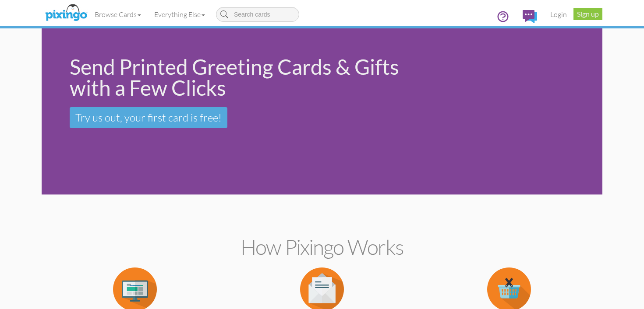 This screenshot has width=644, height=309. What do you see at coordinates (530, 16) in the screenshot?
I see `img: comments.svg` at bounding box center [530, 16].